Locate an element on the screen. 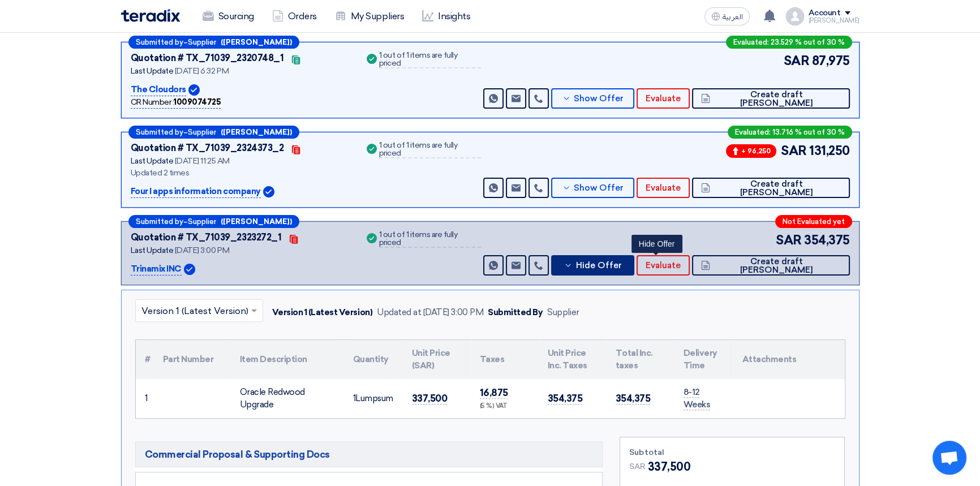 This screenshot has width=980, height=486. div: Updated 2 times is located at coordinates (240, 172).